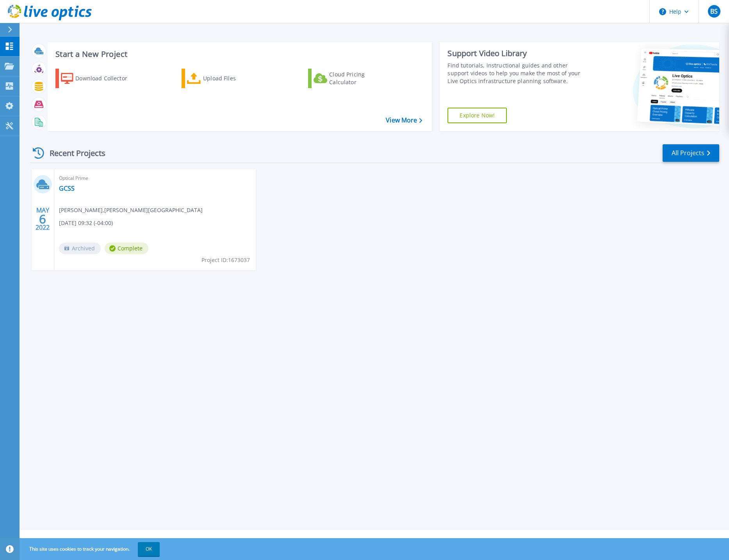 This screenshot has width=729, height=560. What do you see at coordinates (42, 219) in the screenshot?
I see `div: MAY 2022` at bounding box center [42, 219].